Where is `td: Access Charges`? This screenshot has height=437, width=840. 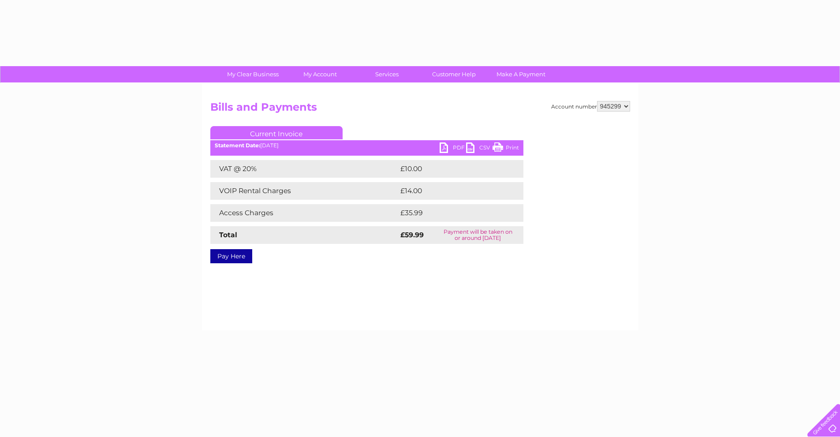
td: Access Charges is located at coordinates (304, 213).